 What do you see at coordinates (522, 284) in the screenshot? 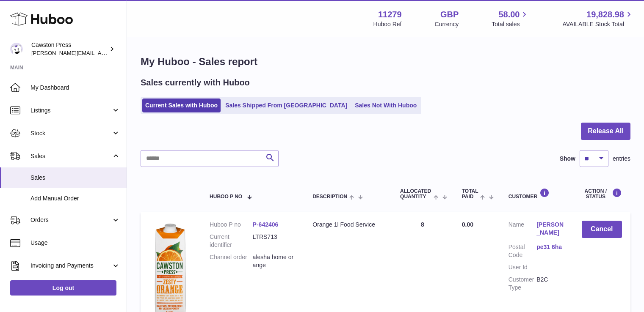
I see `dt: Customer Type` at bounding box center [522, 284].